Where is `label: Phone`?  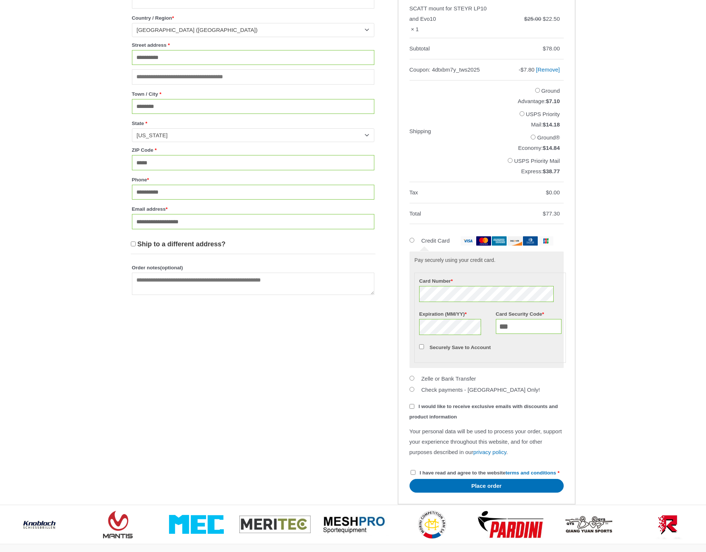
label: Phone is located at coordinates (253, 179).